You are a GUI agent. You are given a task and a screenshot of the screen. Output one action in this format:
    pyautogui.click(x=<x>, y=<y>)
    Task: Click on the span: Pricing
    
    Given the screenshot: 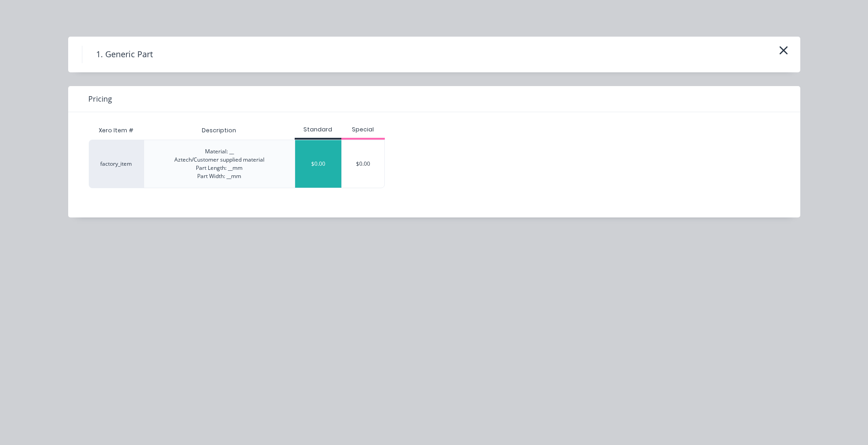 What is the action you would take?
    pyautogui.click(x=100, y=99)
    